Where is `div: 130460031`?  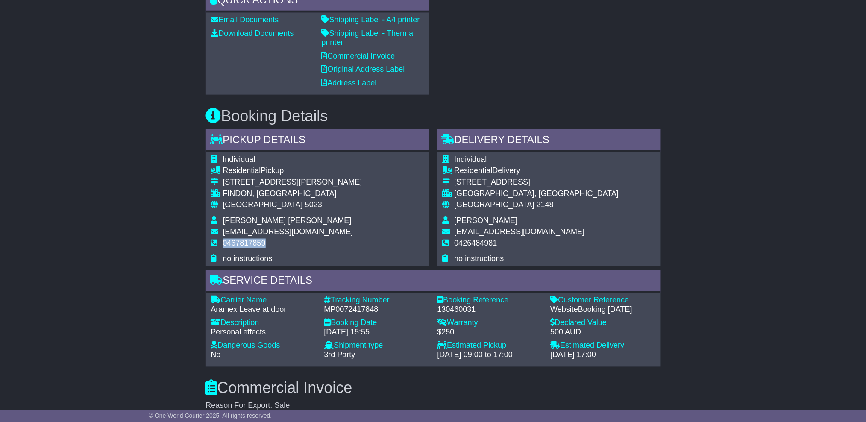
div: 130460031 is located at coordinates (490, 310).